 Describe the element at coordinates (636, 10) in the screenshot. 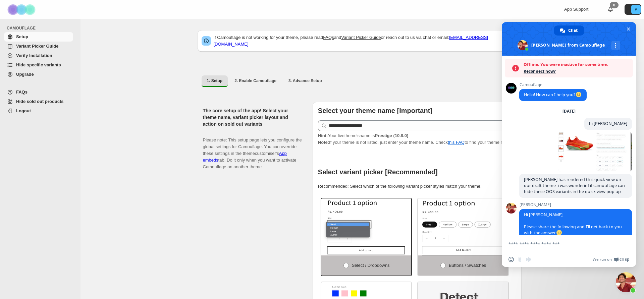

I see `text: P` at that location.